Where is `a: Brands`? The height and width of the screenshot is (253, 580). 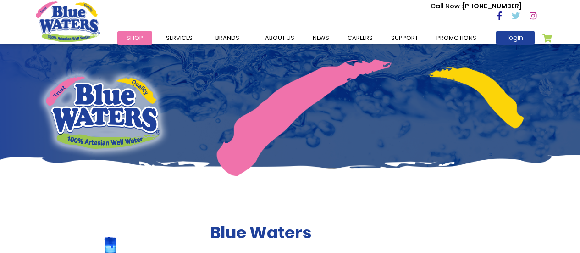 a: Brands is located at coordinates (228, 38).